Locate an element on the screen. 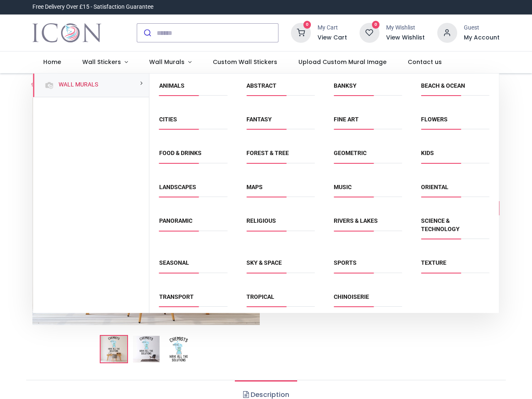 This screenshot has width=532, height=399. a: Landscapes is located at coordinates (177, 187).